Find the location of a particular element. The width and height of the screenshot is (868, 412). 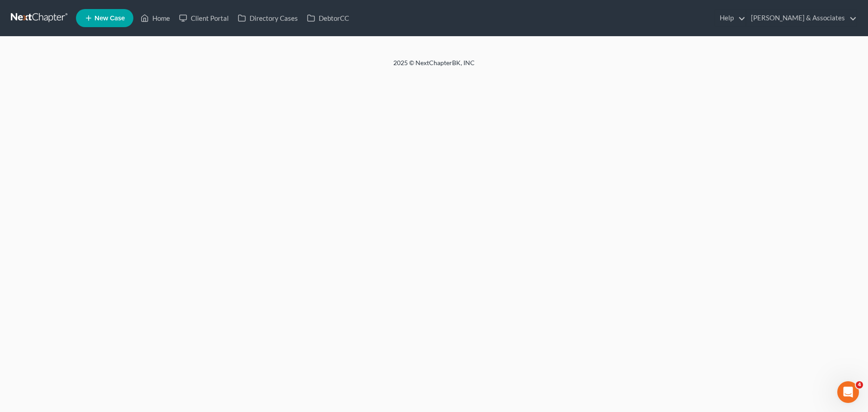

a: DebtorCC is located at coordinates (328, 18).